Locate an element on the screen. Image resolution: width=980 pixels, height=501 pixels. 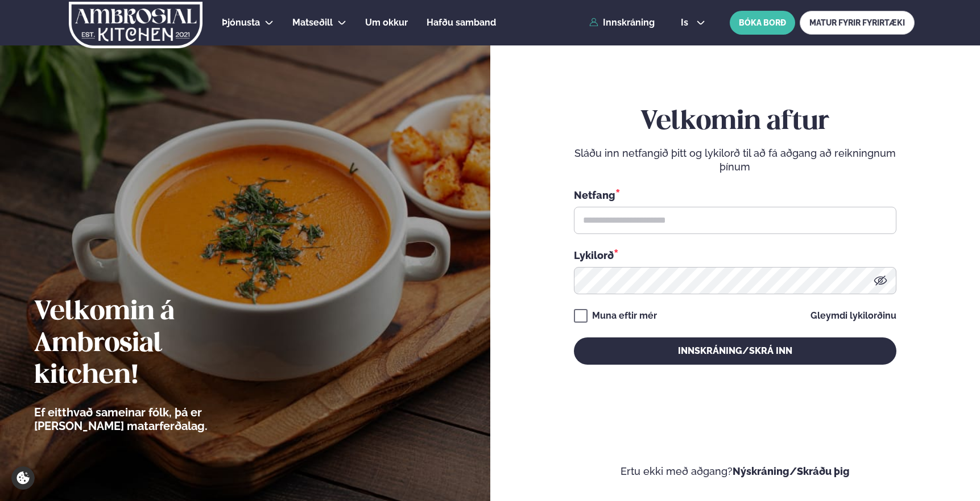
div: Lykilorð is located at coordinates (735, 255).